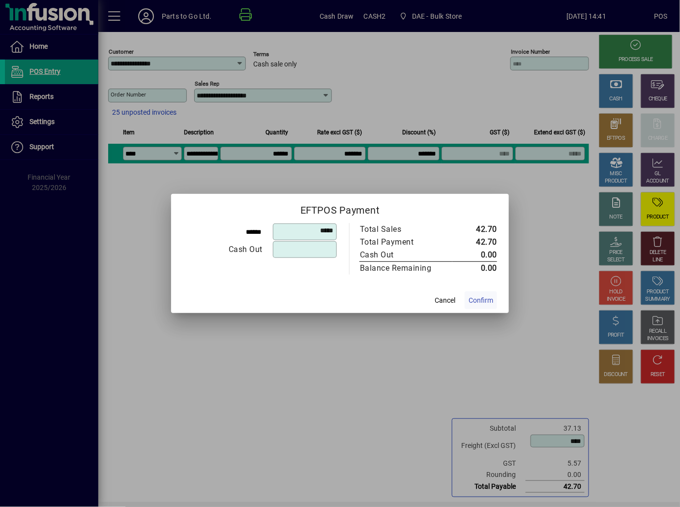  What do you see at coordinates (445, 300) in the screenshot?
I see `span: Cancel` at bounding box center [445, 300].